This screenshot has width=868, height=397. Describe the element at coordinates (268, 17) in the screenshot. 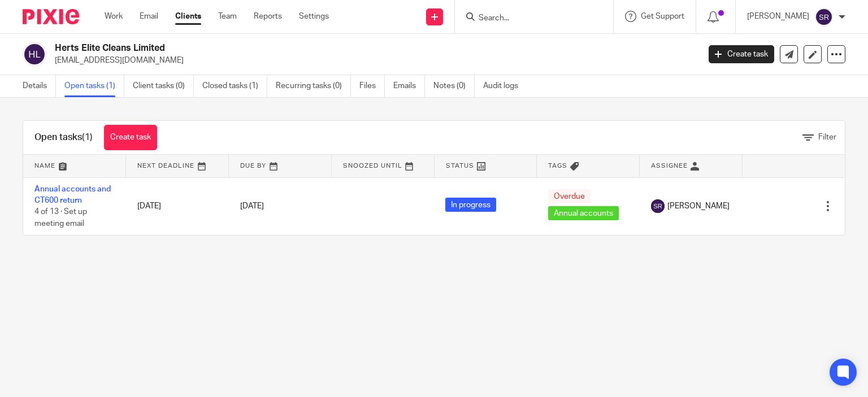

I see `a: Reports` at that location.